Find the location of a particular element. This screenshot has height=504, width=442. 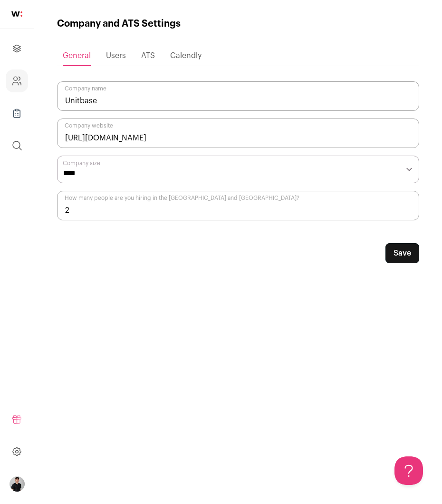

img: wellfound-shorthand-0d5821cbd27db2630d0214b213865d53afaa358527fdda9d0ea32b1df1b89c2c.svg is located at coordinates (16, 14).